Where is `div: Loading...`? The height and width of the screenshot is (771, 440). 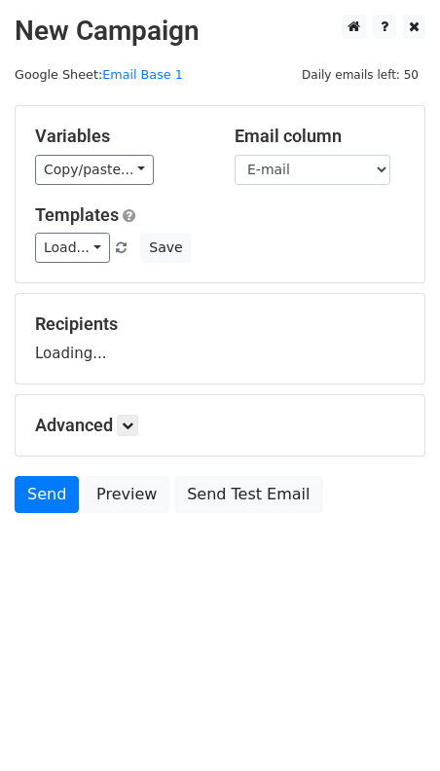 div: Loading... is located at coordinates (220, 339).